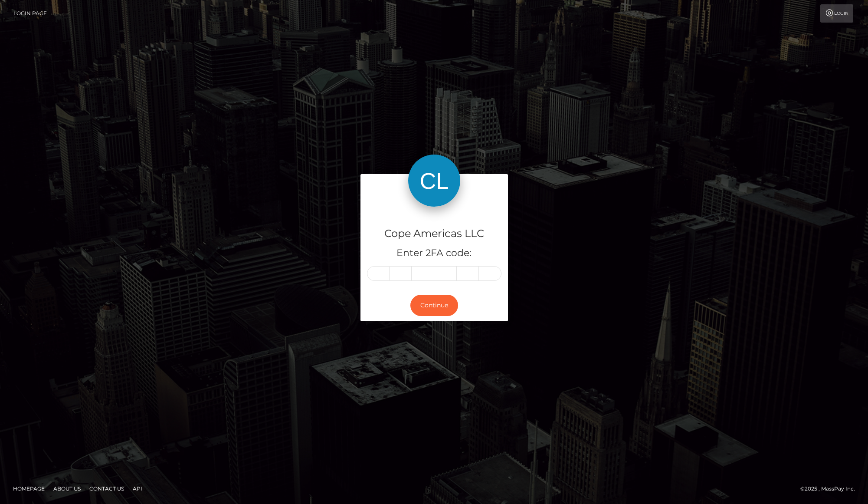  What do you see at coordinates (28, 489) in the screenshot?
I see `a: Homepage` at bounding box center [28, 489].